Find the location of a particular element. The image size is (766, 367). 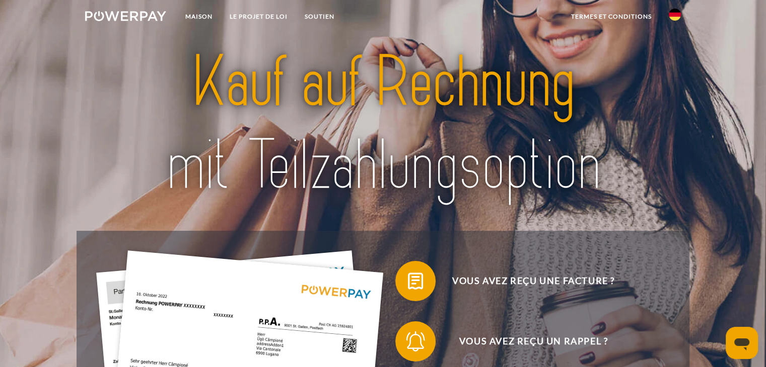

img: qb_bell.svg is located at coordinates (415, 342).